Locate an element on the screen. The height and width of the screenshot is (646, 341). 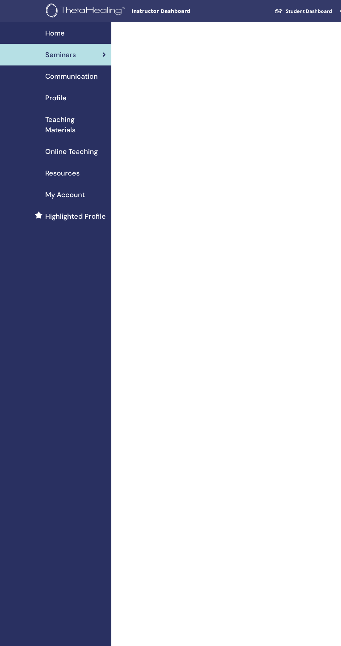
span: Highlighted Profile is located at coordinates (76, 216).